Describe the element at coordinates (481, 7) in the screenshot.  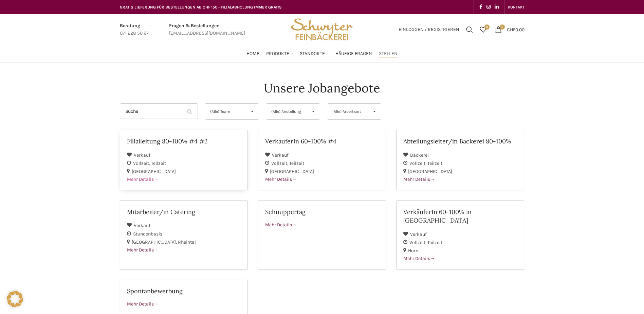
I see `a: Facebook social link` at that location.